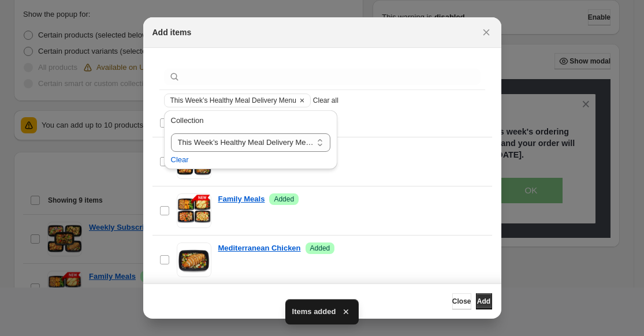 This screenshot has height=336, width=644. What do you see at coordinates (233, 101) in the screenshot?
I see `span: This Week’s Healthy Meal Delivery Menu` at bounding box center [233, 101].